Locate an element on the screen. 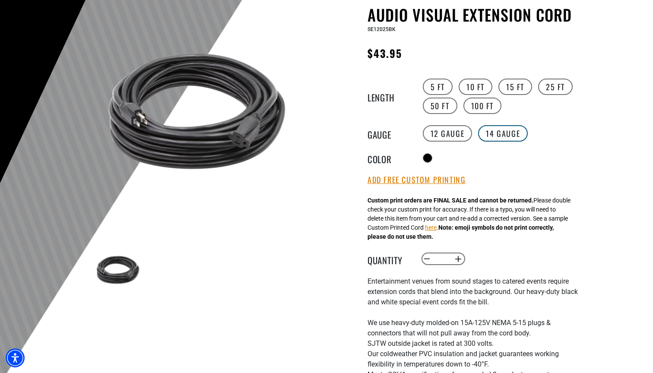  span: $43.95 is located at coordinates (385, 53).